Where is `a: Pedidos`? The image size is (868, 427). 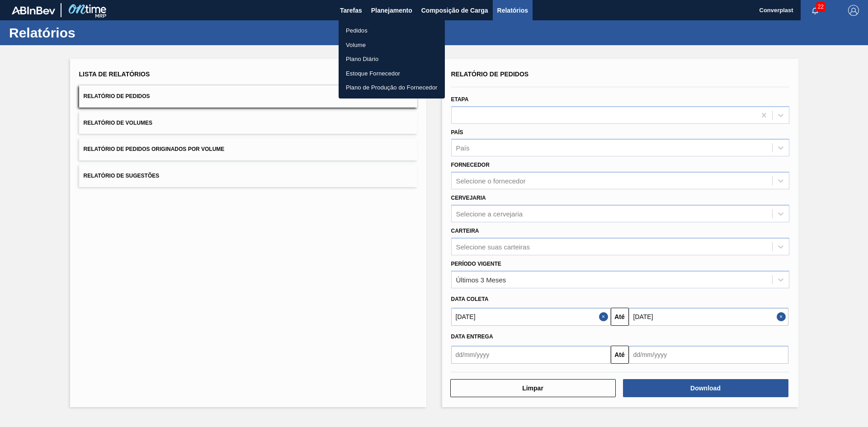
a: Pedidos is located at coordinates (392, 31).